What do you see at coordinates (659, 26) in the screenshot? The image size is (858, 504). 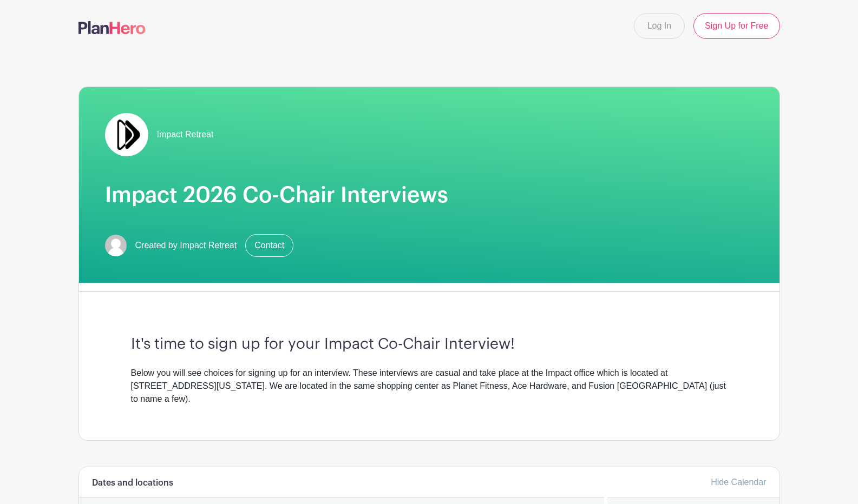 I see `a: Log In` at bounding box center [659, 26].